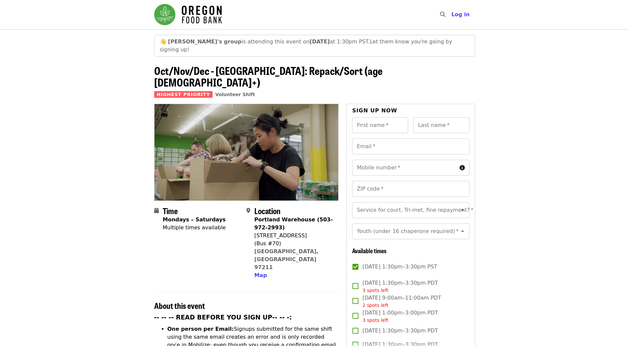  I want to click on span: Map, so click(261, 275).